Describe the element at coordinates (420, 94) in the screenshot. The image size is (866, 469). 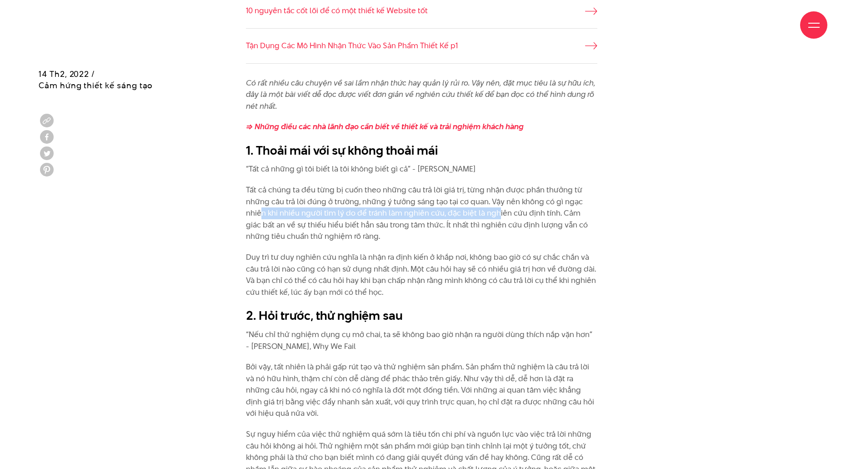
I see `em: Có rất nhiều câu chuyện về sai lầm nhận thức hay quản lý rủi ro. Vậy nên, đặt mục tiêu là sự hữu ...` at that location.